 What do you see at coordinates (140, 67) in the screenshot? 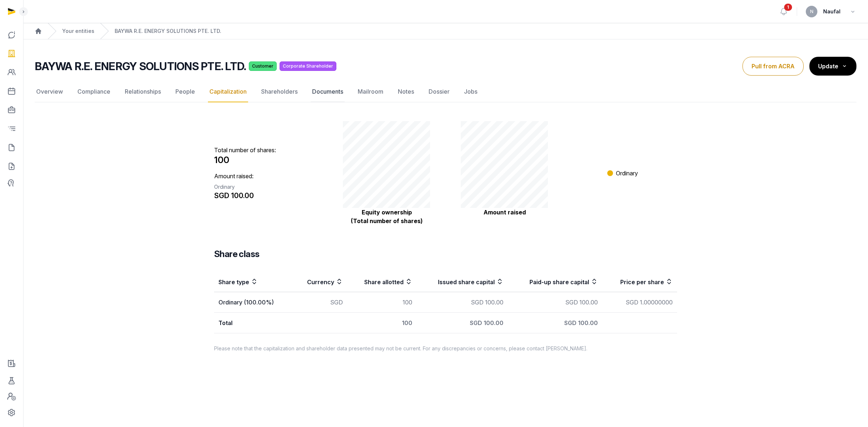
I see `h2: BAYWA R.E. ENERGY SOLUTIONS PTE. LTD.` at bounding box center [140, 67].